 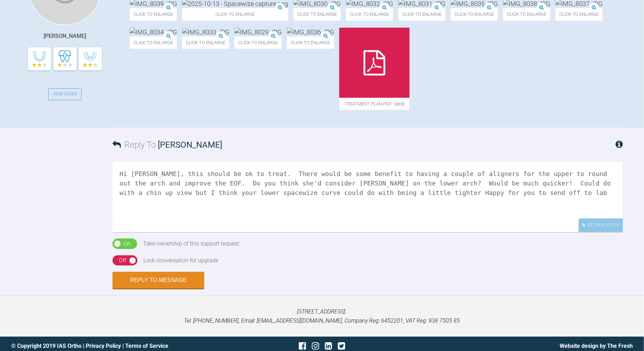 What do you see at coordinates (258, 32) in the screenshot?
I see `img: IMG_8029.JPG` at bounding box center [258, 32].